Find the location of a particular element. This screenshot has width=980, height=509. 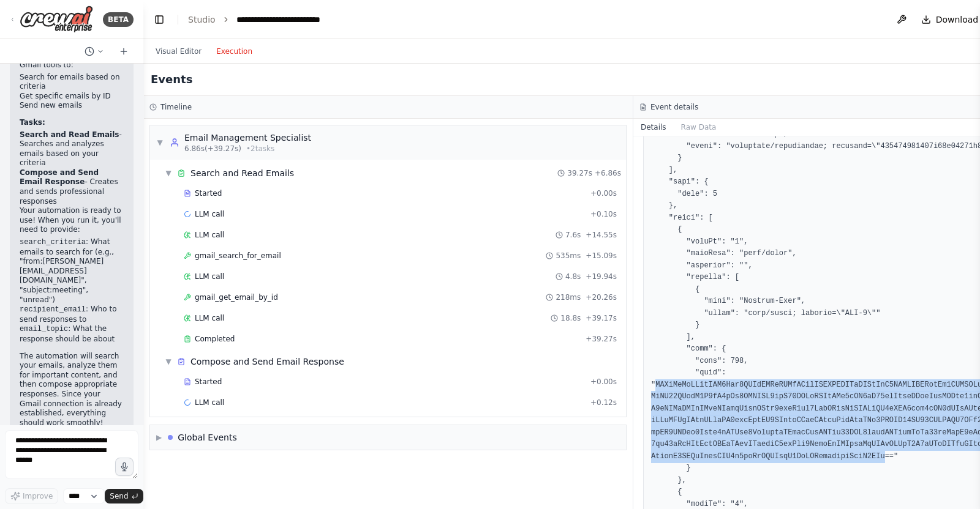

span: + 20.26s is located at coordinates (600, 298).